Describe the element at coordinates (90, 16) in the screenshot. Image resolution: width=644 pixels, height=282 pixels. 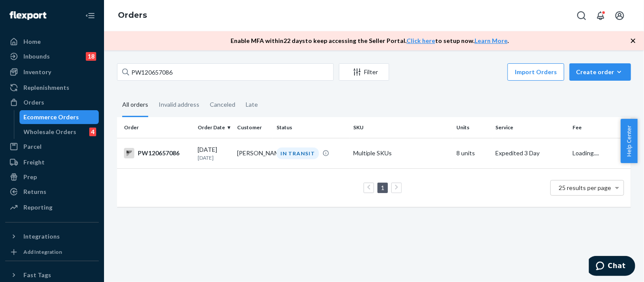
I see `button: Close Navigation` at that location.